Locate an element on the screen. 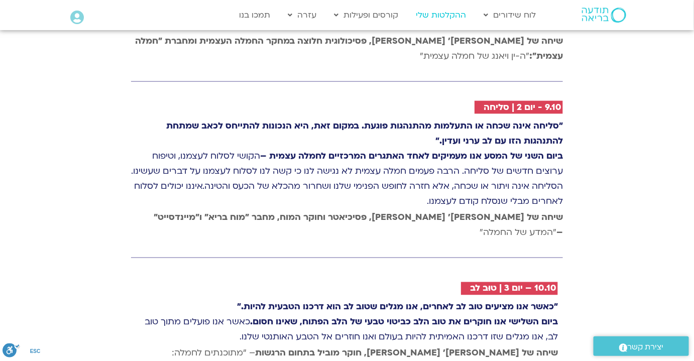 This screenshot has height=361, width=694. span: "המדע של החמלה" is located at coordinates (358, 224).